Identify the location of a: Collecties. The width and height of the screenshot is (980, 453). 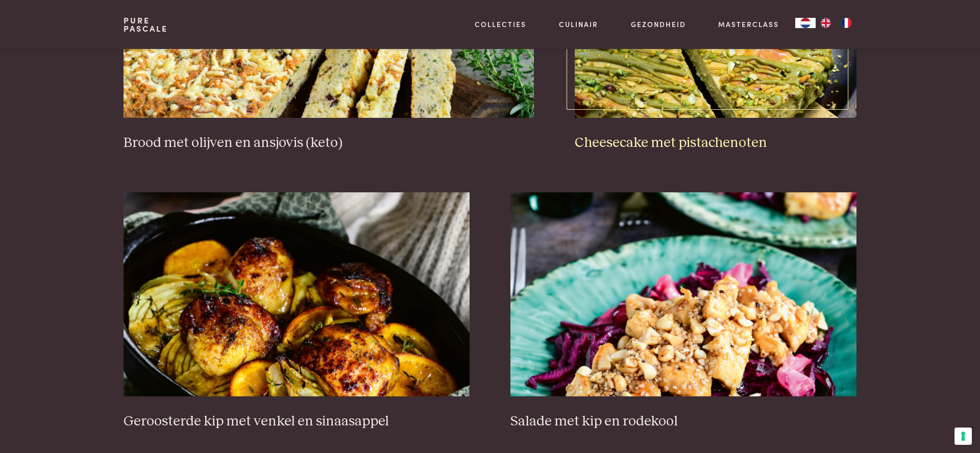
(500, 24).